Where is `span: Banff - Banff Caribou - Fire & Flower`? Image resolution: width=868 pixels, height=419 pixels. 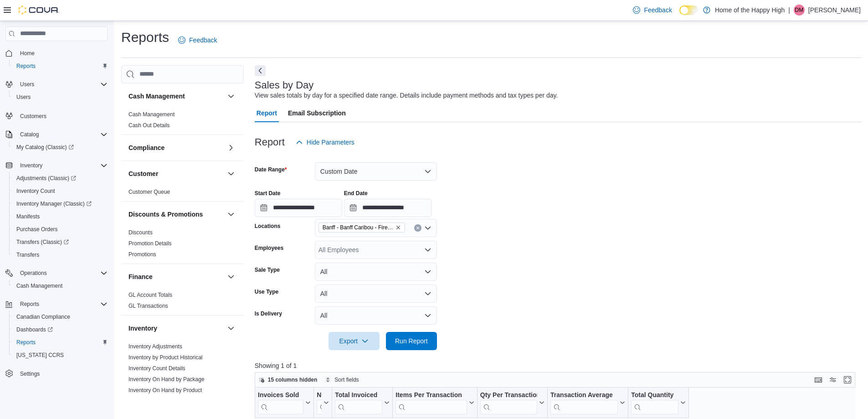 span: Banff - Banff Caribou - Fire & Flower is located at coordinates (358, 227).